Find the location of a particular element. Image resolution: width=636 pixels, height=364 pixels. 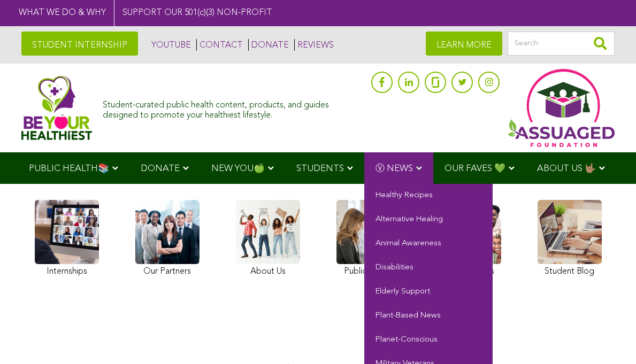

a: Plant-Based News is located at coordinates (429, 316).